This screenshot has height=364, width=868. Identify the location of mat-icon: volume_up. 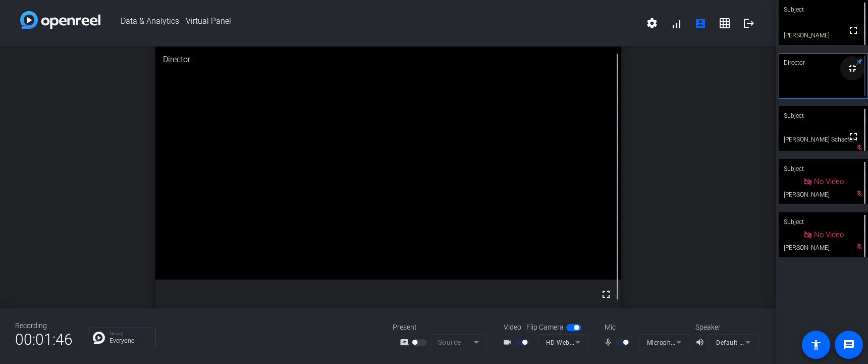
(701, 342).